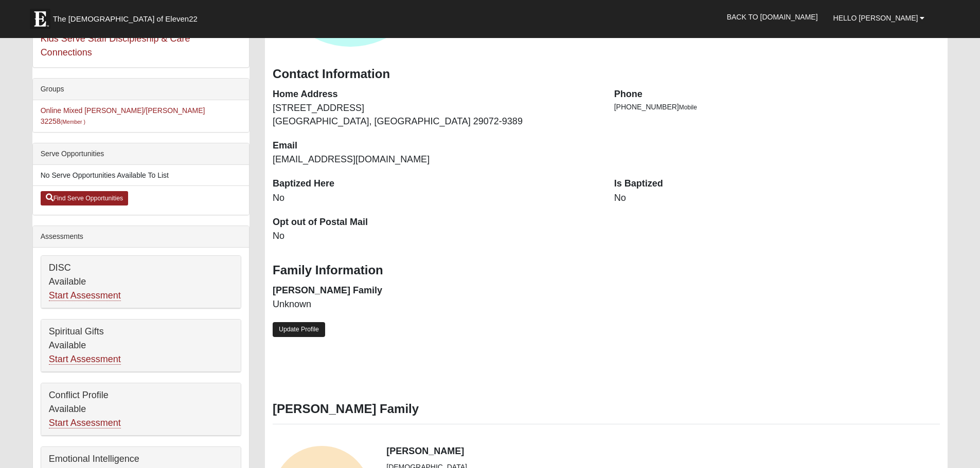 This screenshot has width=980, height=468. What do you see at coordinates (606, 74) in the screenshot?
I see `h3: Contact Information` at bounding box center [606, 74].